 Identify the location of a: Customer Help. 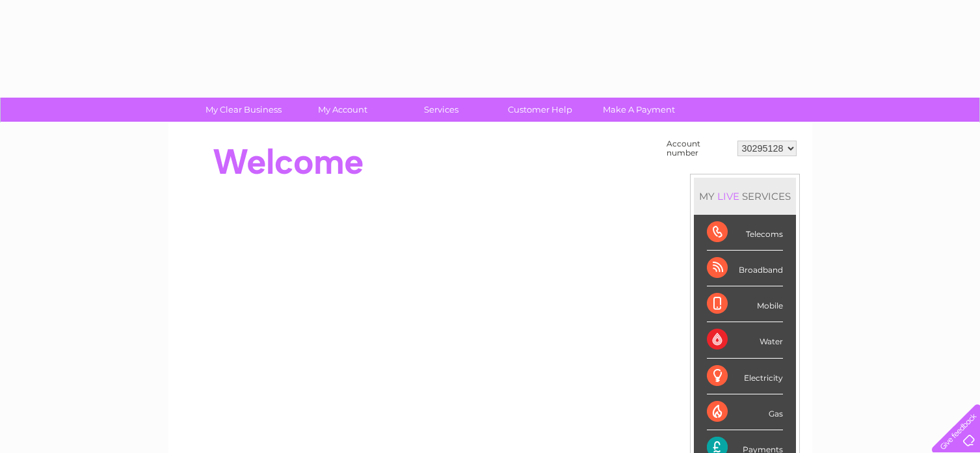
(540, 109).